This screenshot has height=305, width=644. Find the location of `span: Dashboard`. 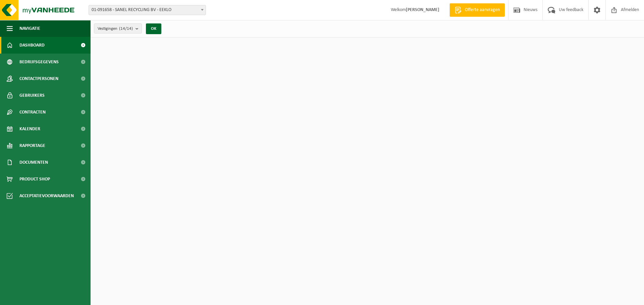

span: Dashboard is located at coordinates (32, 46).